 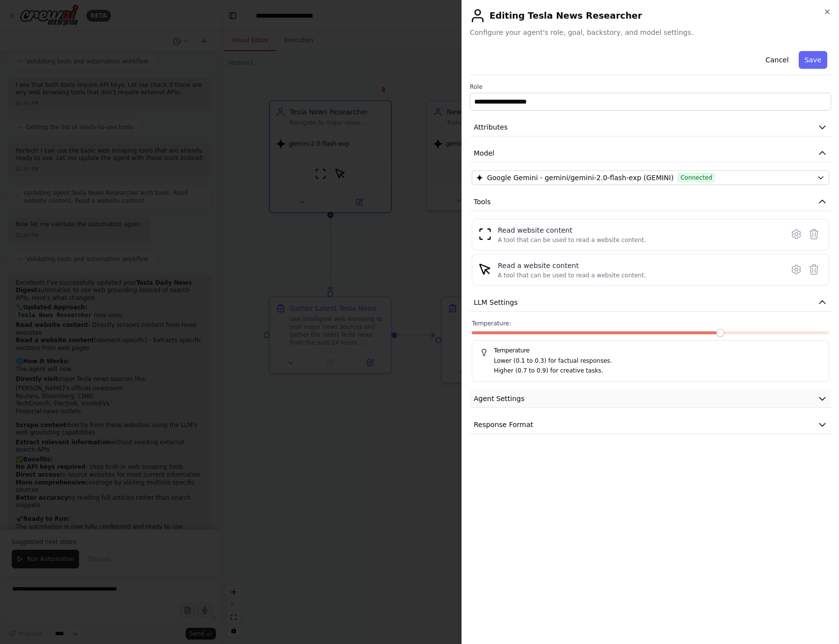 What do you see at coordinates (482, 202) in the screenshot?
I see `span: Tools` at bounding box center [482, 202].